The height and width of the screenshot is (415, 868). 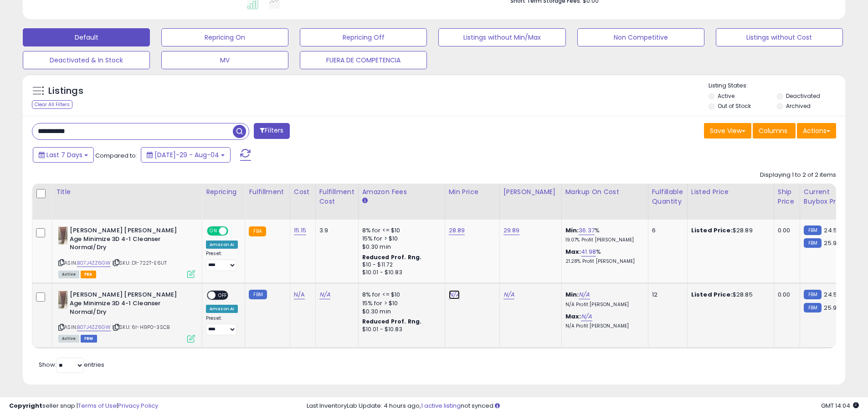 I want to click on small: FBA, so click(x=257, y=232).